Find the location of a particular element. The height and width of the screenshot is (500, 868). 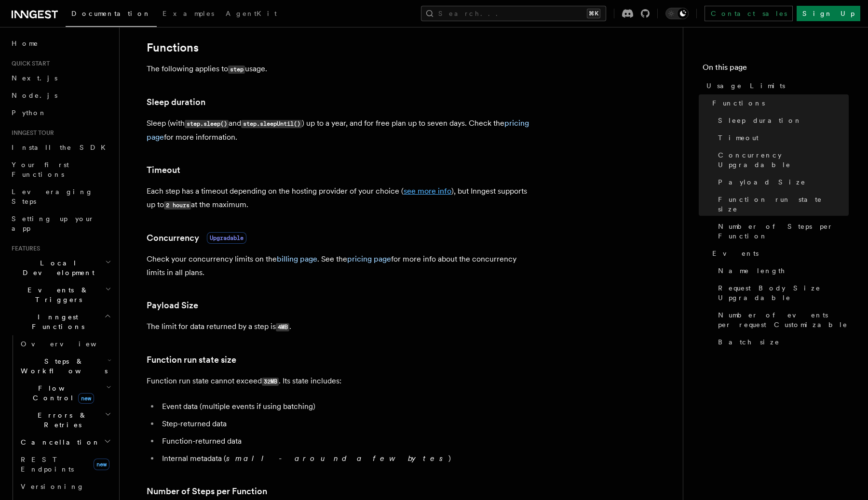

span: Cancellation is located at coordinates (59, 442).